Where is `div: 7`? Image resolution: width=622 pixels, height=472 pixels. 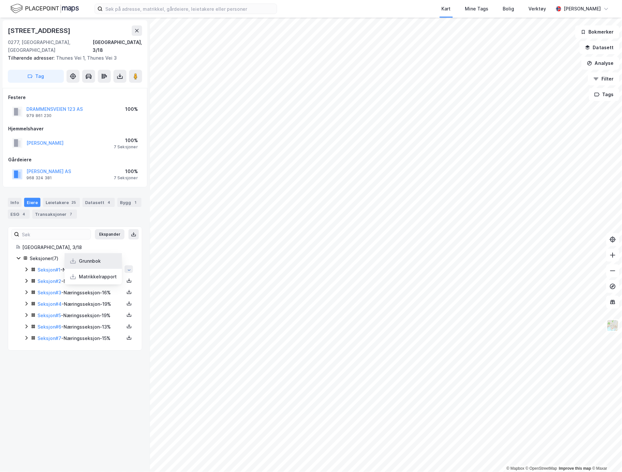
div: 7 is located at coordinates (71, 214).